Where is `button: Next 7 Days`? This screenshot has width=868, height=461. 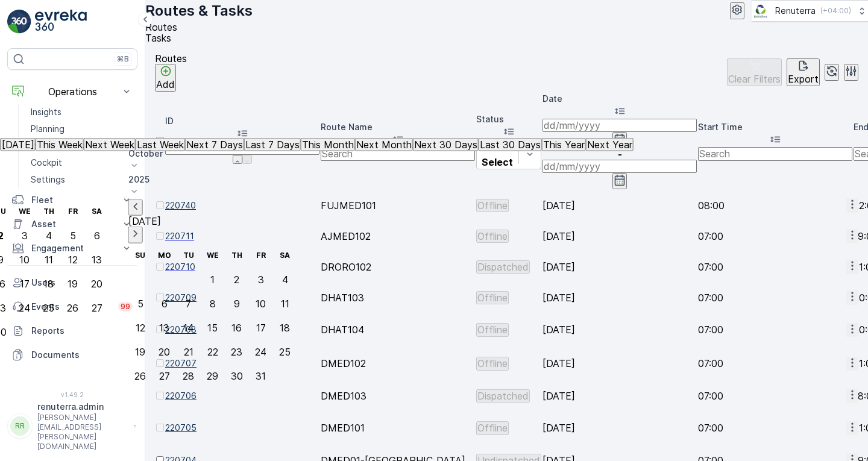 button: Next 7 Days is located at coordinates (215, 145).